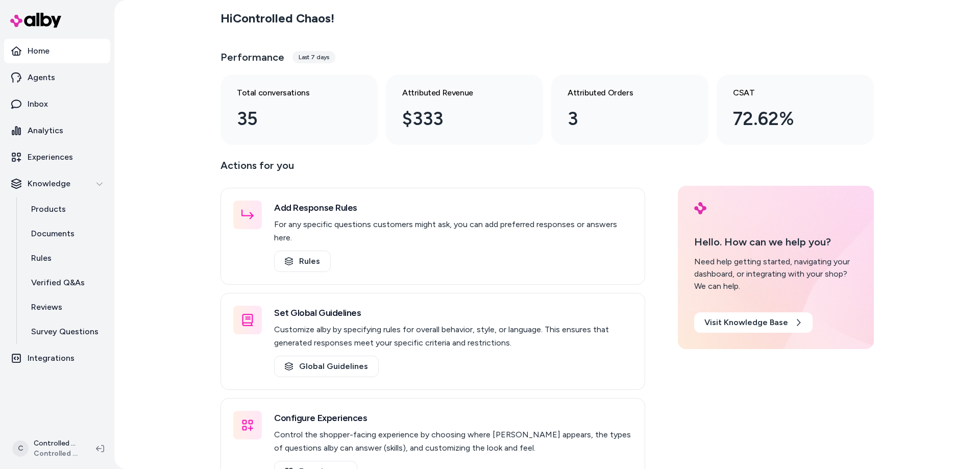  I want to click on p: Inbox, so click(37, 104).